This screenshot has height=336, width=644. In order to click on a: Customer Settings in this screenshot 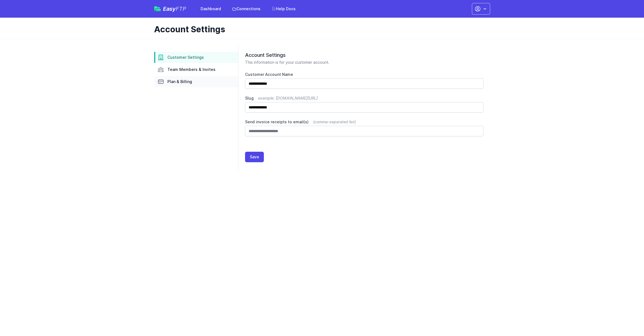, I will do `click(196, 57)`.